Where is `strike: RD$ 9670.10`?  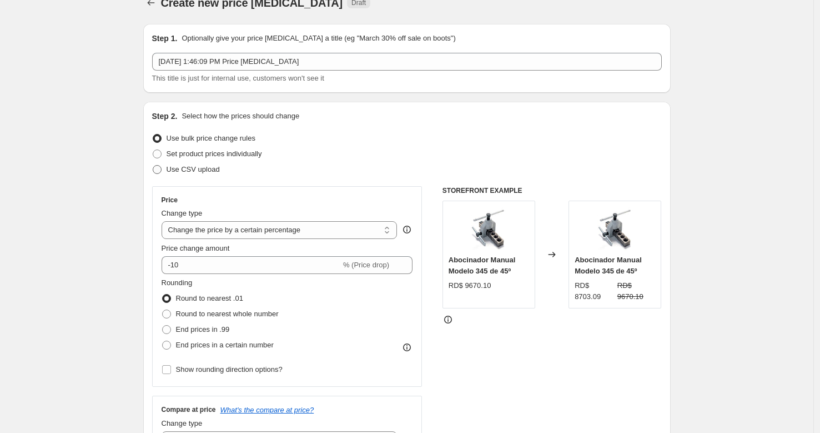
strike: RD$ 9670.10 is located at coordinates (636, 291).